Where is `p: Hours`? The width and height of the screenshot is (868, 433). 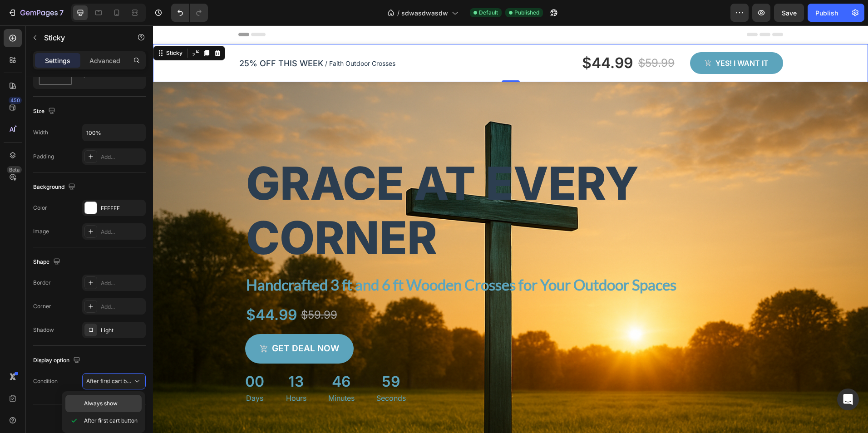
p: Hours is located at coordinates (143, 373).